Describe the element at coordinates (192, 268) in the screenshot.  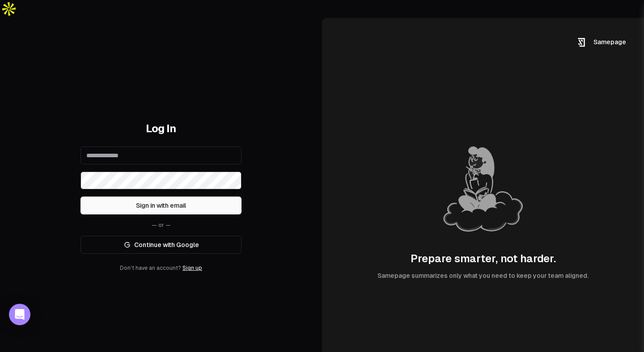
I see `a: Sign up` at that location.